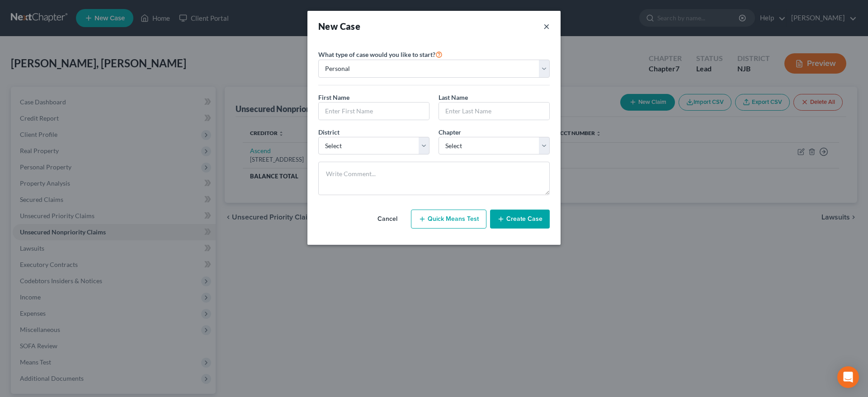  I want to click on button: Create Case, so click(520, 219).